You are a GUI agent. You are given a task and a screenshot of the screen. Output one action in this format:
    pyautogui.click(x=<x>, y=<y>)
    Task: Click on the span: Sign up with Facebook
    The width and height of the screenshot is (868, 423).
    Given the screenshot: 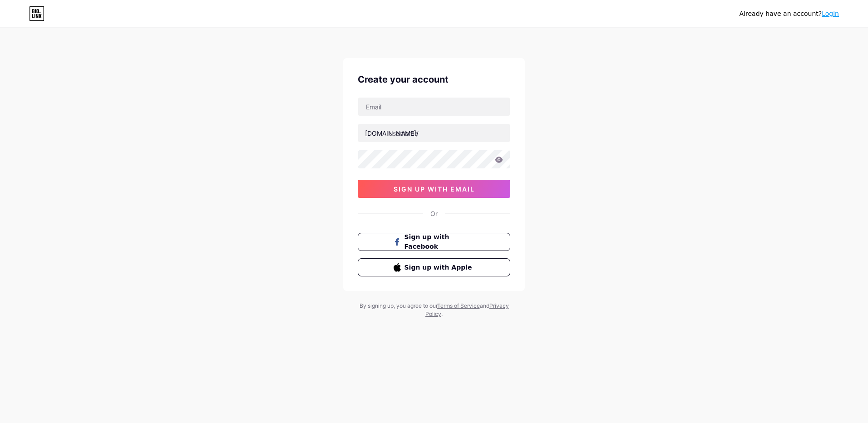 What is the action you would take?
    pyautogui.click(x=439, y=242)
    